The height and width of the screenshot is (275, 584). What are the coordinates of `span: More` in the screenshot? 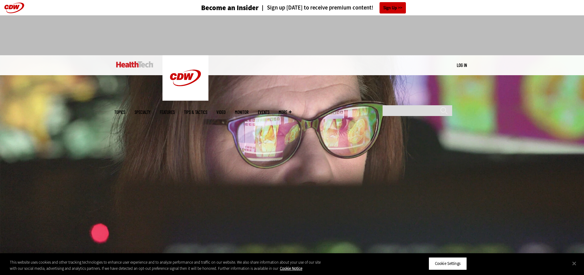 It's located at (285, 112).